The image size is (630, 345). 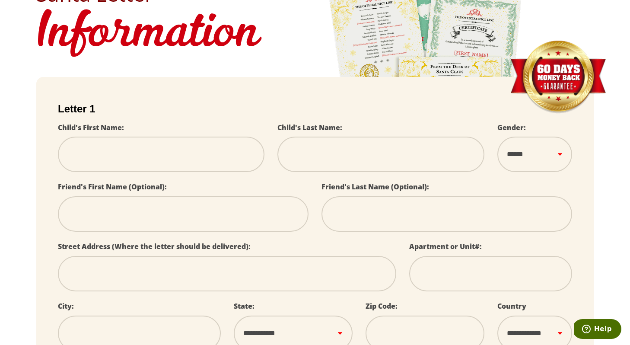 What do you see at coordinates (511, 306) in the screenshot?
I see `label: Country` at bounding box center [511, 306].